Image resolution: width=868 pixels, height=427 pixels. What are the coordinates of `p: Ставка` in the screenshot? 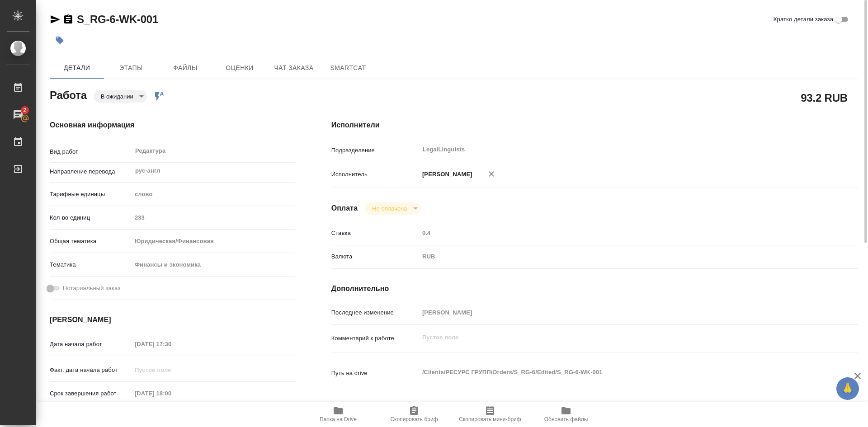 It's located at (375, 233).